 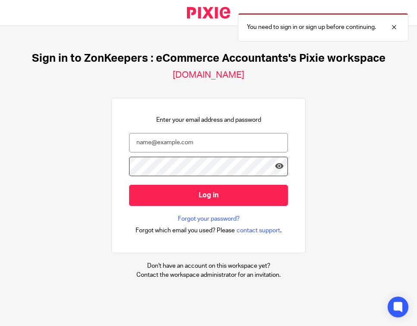 I want to click on h1: Sign in to ZonKeepers : eCommerce Accountants's Pixie workspace, so click(x=208, y=58).